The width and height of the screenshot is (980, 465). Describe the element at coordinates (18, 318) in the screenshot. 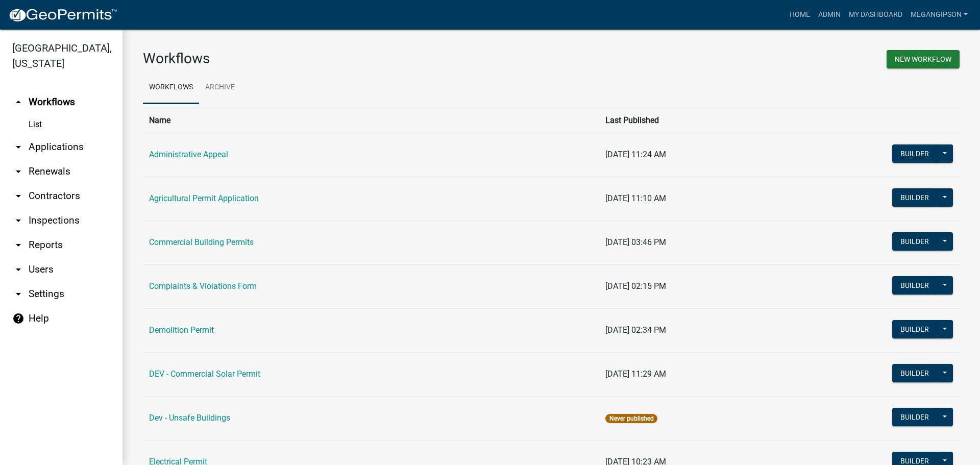

I see `i: help` at that location.